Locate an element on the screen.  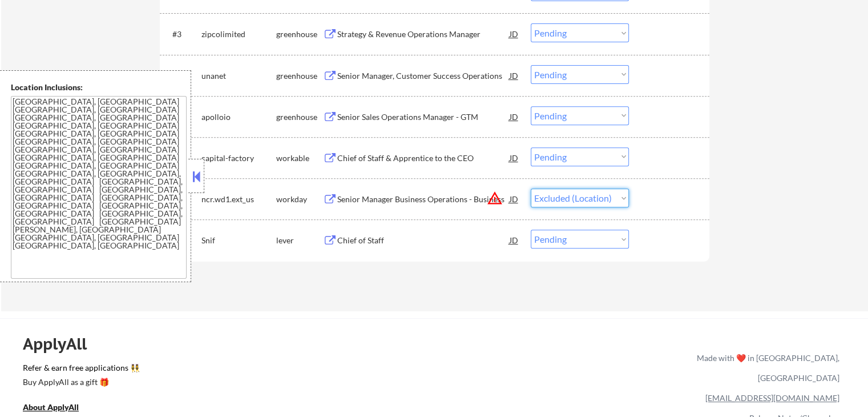
div: Senior Sales Operations Manager - GTM is located at coordinates (424, 117).